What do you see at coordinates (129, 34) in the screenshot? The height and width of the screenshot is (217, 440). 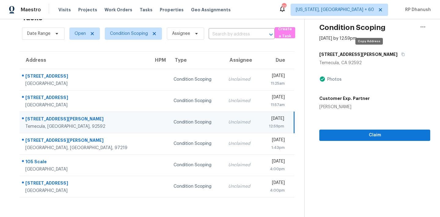 I see `span: Condition Scoping` at bounding box center [129, 34].